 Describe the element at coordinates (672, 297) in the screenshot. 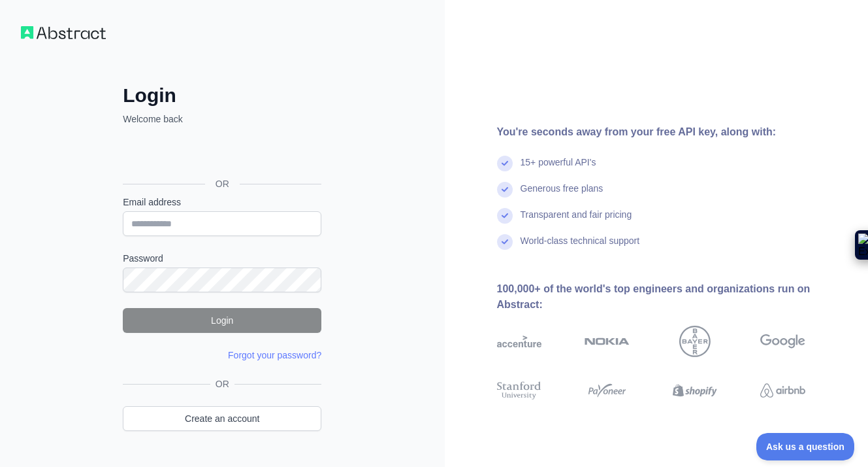

I see `div: 100,000+ of the world's top engineers and organizations run on Abstract:` at that location.